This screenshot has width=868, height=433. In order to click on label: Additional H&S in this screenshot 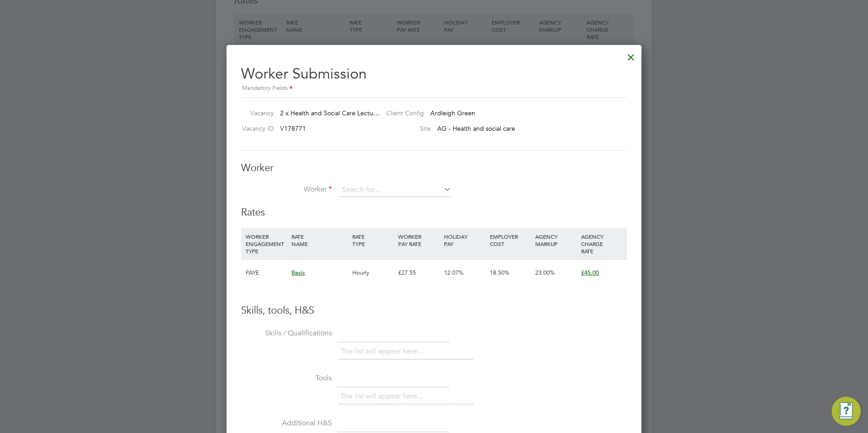, I will do `click(286, 423)`.